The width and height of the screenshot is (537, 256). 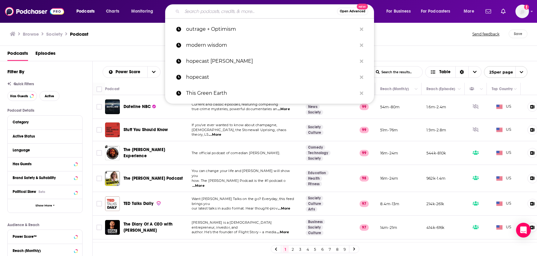 What do you see at coordinates (469, 11) in the screenshot?
I see `span: More` at bounding box center [469, 11].